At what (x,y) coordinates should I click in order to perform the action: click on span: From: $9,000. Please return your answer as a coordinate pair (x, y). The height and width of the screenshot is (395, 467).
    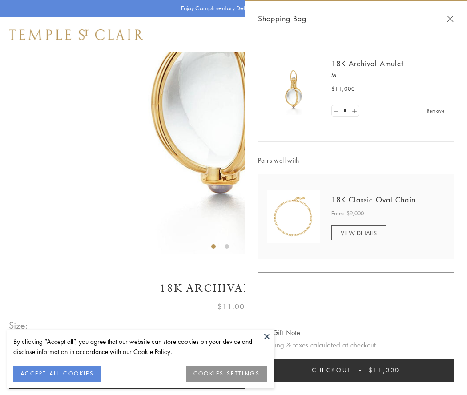
    Looking at the image, I should click on (347, 214).